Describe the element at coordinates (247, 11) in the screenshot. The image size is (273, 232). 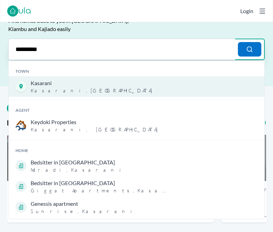
I see `button: Login` at that location.